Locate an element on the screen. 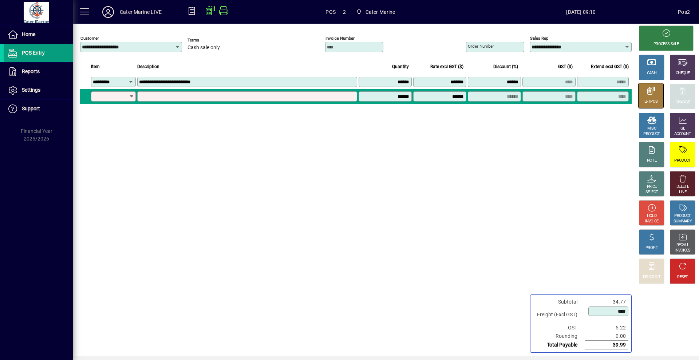  span: 2 is located at coordinates (344, 12).